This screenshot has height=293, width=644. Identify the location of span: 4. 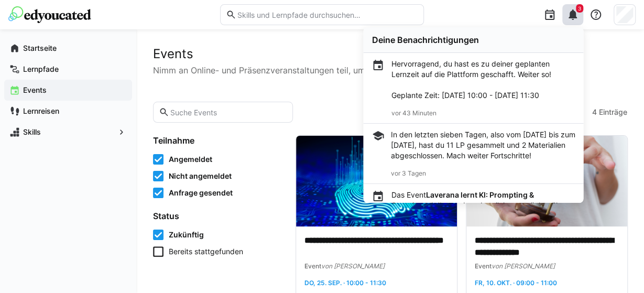
(594, 112).